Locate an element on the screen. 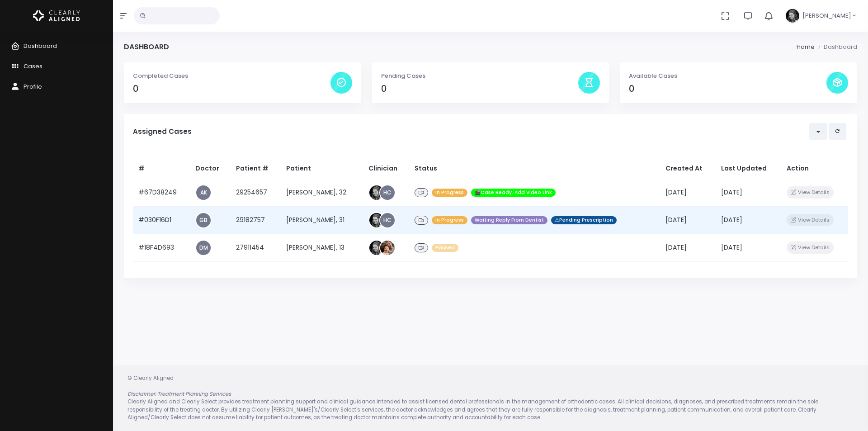 This screenshot has width=868, height=431. td: #030F16D1 is located at coordinates (161, 220).